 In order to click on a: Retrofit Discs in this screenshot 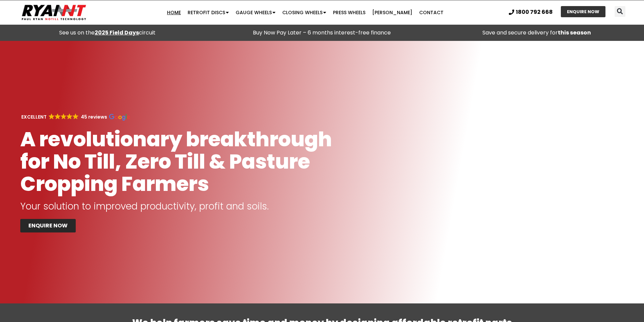, I will do `click(208, 13)`.